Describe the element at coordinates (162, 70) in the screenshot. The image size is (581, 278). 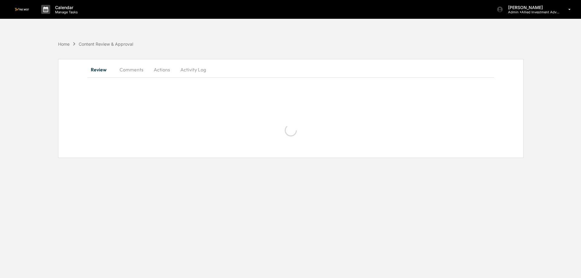
I see `button: Actions` at that location.